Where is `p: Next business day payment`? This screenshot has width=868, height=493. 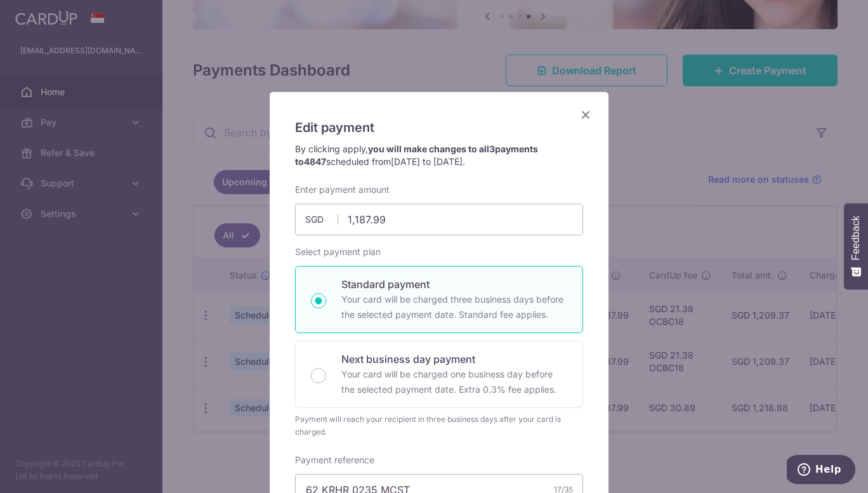 p: Next business day payment is located at coordinates (455, 359).